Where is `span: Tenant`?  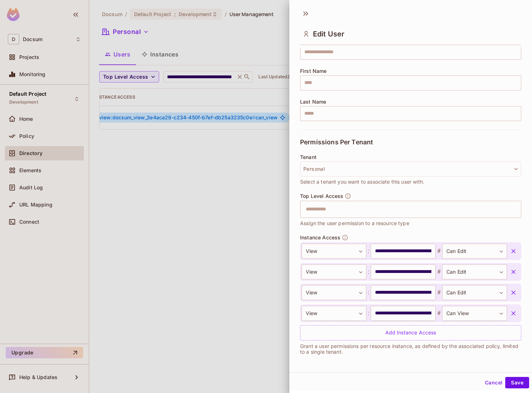
span: Tenant is located at coordinates (308, 157).